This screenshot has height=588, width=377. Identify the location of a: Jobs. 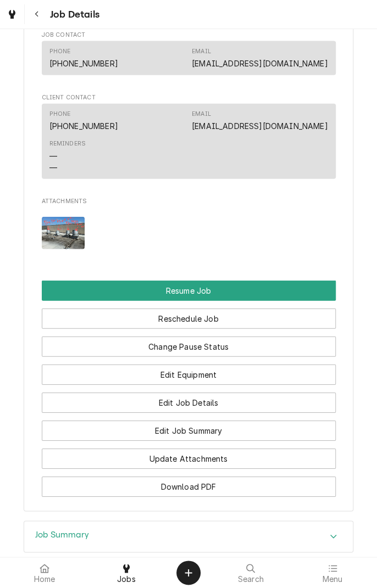
(127, 573).